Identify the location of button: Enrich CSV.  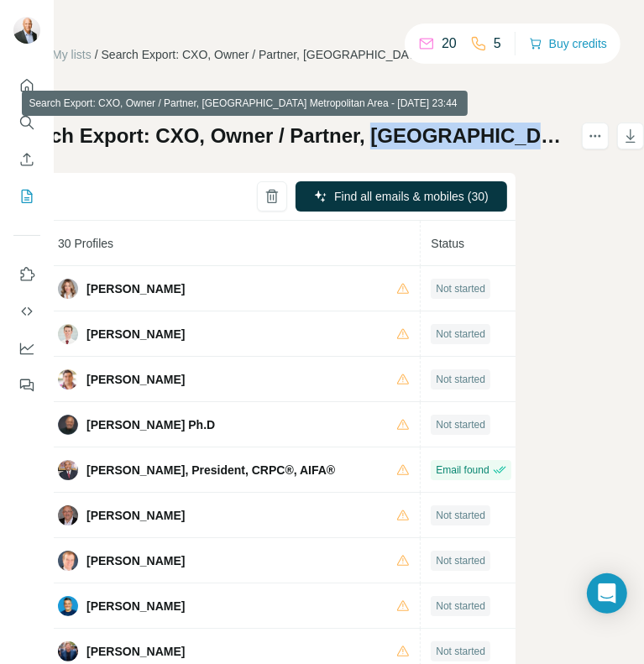
(27, 159).